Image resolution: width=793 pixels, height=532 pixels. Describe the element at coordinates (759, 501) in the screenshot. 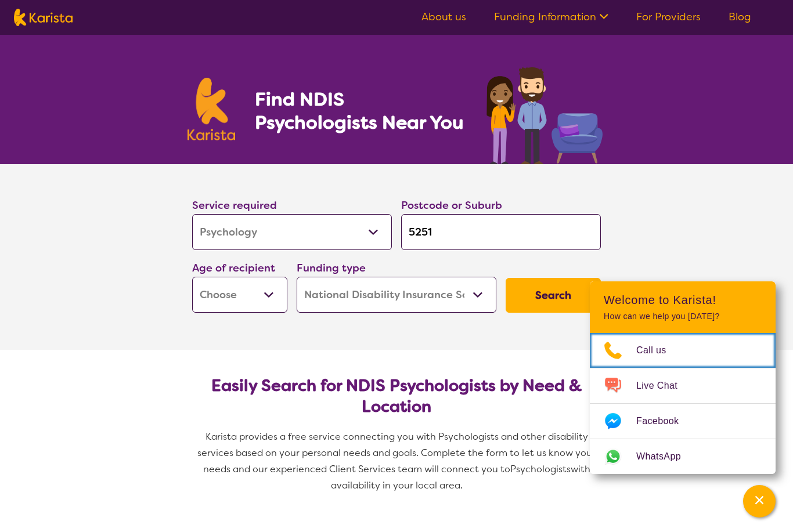

I see `button: Channel Menu` at that location.